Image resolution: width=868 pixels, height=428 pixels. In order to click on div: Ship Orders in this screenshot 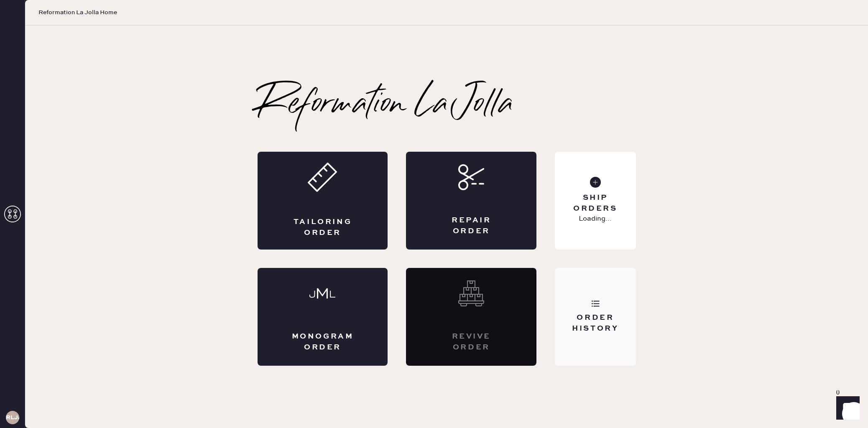, I will do `click(595, 203)`.